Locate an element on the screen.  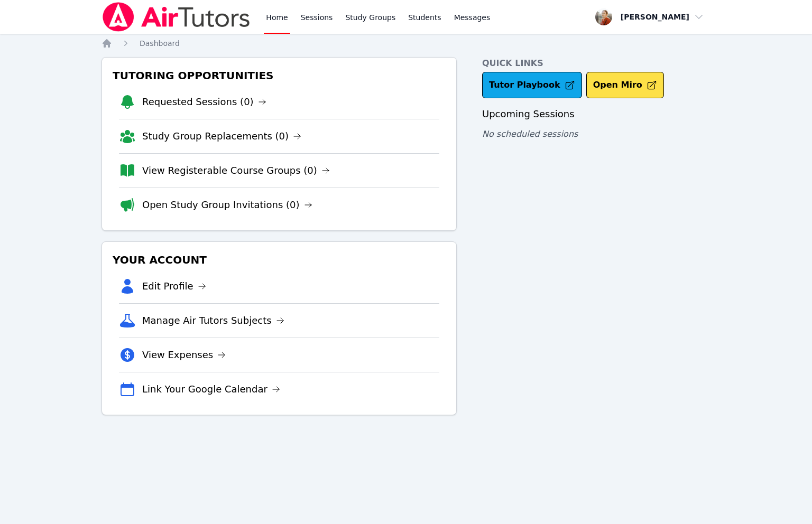
a: View Registerable Course Groups (0) is located at coordinates (236, 170).